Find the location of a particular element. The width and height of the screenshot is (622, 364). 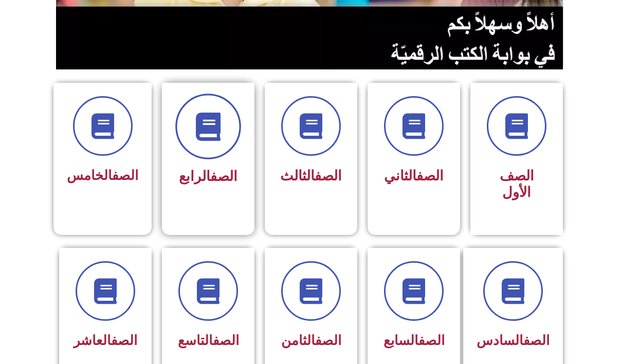

span: الثاني is located at coordinates (414, 176).